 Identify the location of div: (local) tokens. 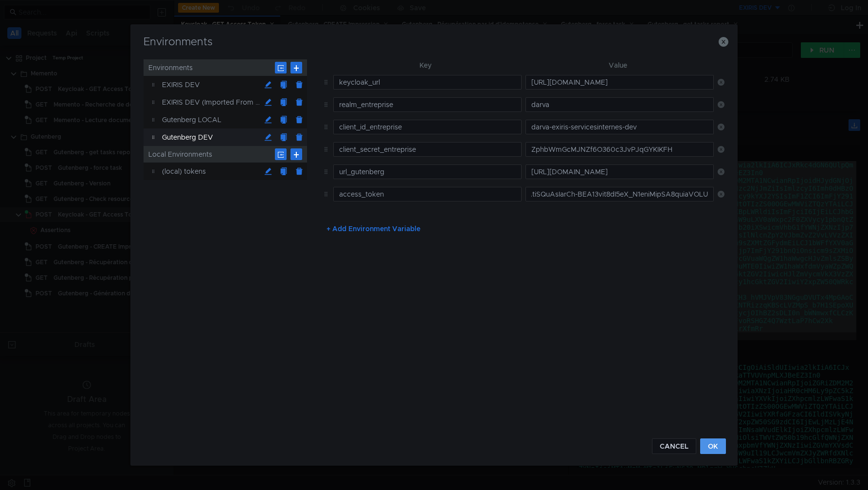
(211, 171).